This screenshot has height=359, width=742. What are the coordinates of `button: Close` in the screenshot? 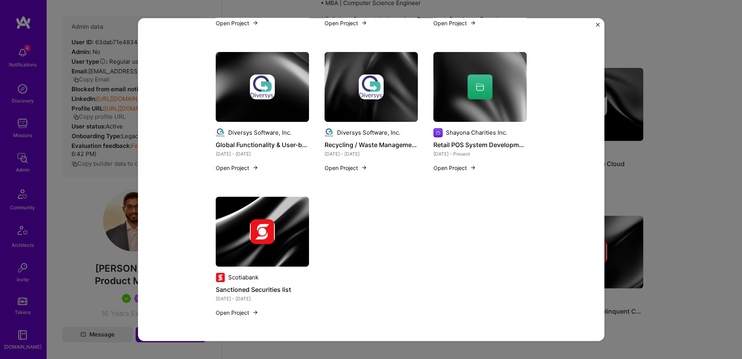 It's located at (597, 26).